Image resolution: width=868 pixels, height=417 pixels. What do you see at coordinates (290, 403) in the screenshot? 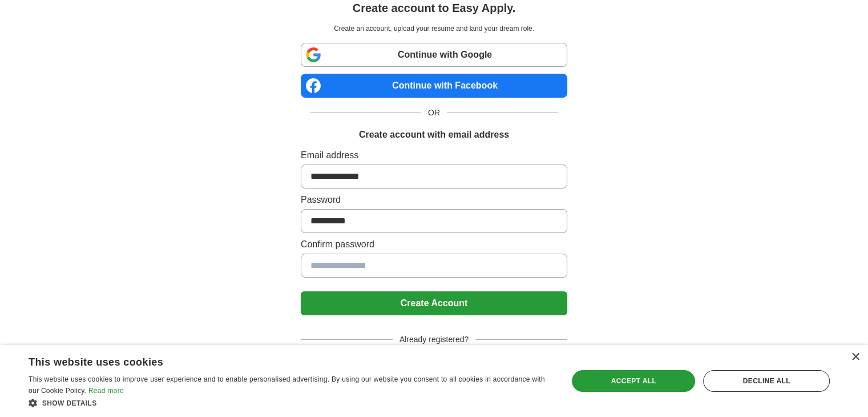
I see `div: Show details` at bounding box center [290, 403].